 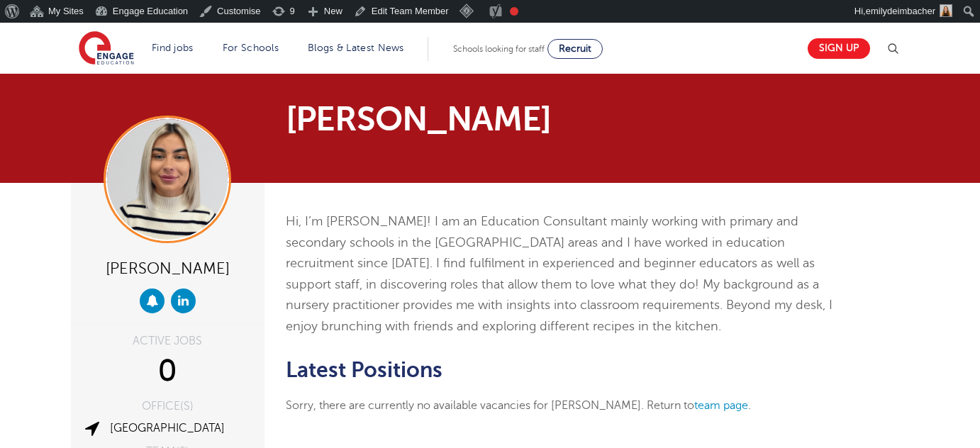 What do you see at coordinates (172, 47) in the screenshot?
I see `a: Find jobs` at bounding box center [172, 47].